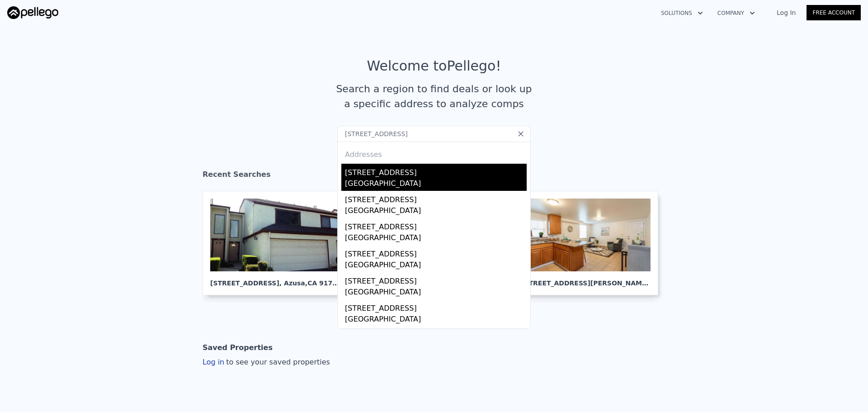 The height and width of the screenshot is (412, 868). Describe the element at coordinates (434, 176) in the screenshot. I see `div: Recent Searches` at that location.